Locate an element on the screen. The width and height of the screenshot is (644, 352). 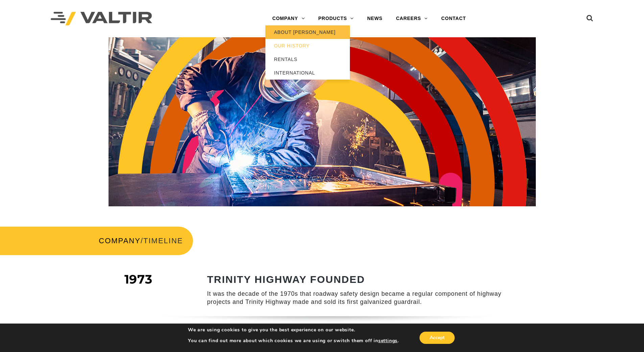
a: CONTACT is located at coordinates (453, 19).